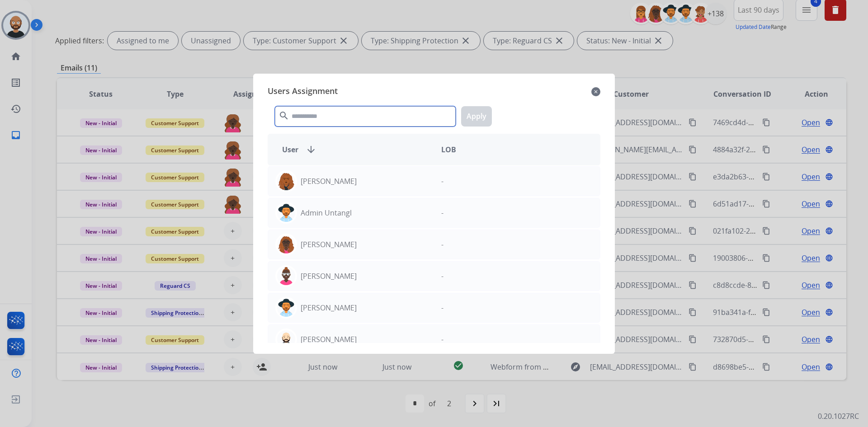 The width and height of the screenshot is (868, 427). What do you see at coordinates (303, 91) in the screenshot?
I see `span: Users Assignment` at bounding box center [303, 91].